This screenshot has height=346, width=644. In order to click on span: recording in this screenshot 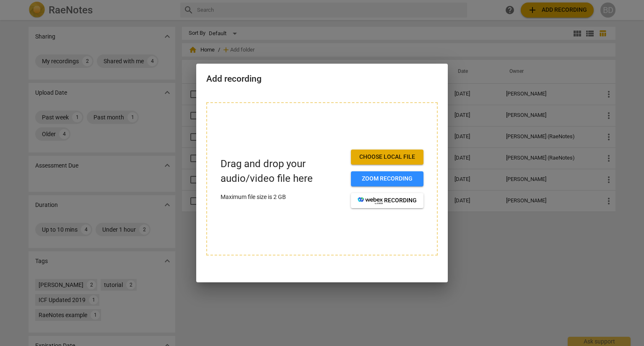, I will do `click(387, 201)`.